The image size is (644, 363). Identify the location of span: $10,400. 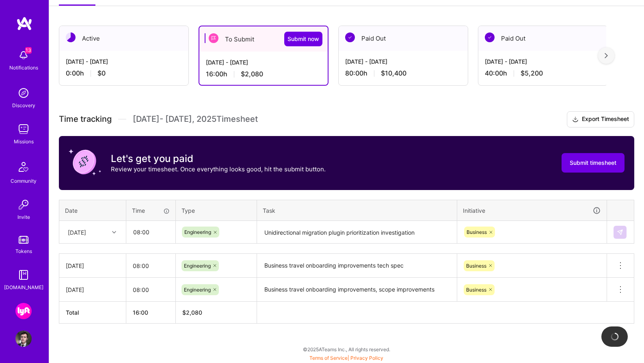
(393, 73).